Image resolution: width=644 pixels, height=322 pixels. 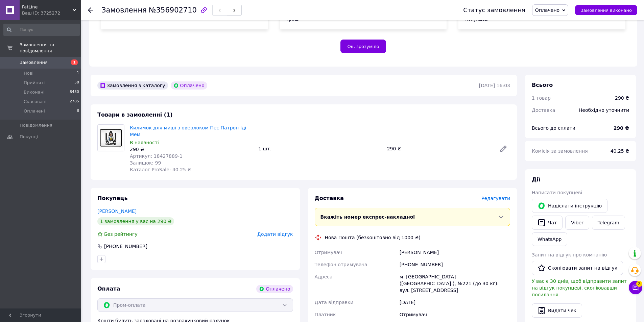 I want to click on span: Комісія за замовлення, so click(x=560, y=151).